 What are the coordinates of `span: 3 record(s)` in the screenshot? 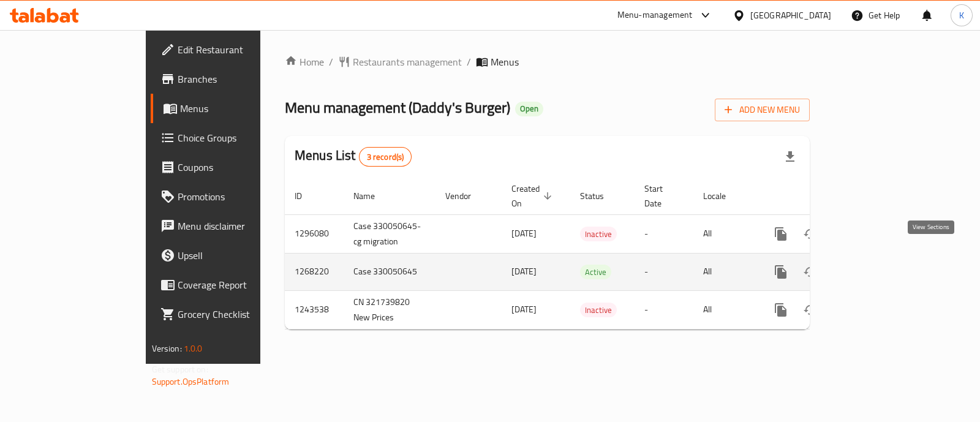 It's located at (386, 157).